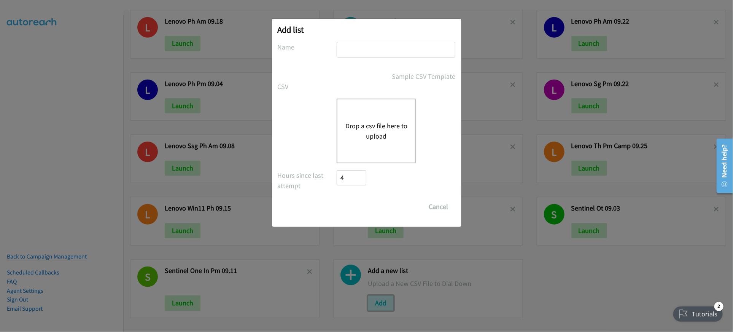  I want to click on div: Open Resource Center, so click(13, 30).